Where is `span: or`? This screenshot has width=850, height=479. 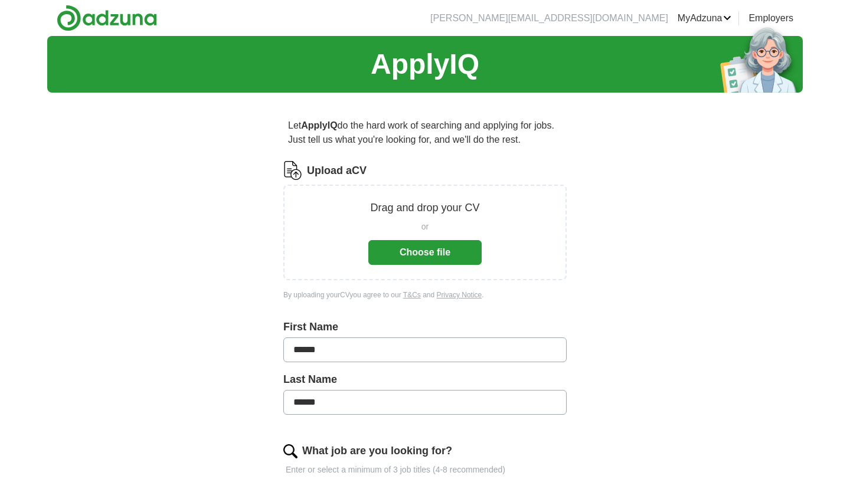 span: or is located at coordinates (425, 227).